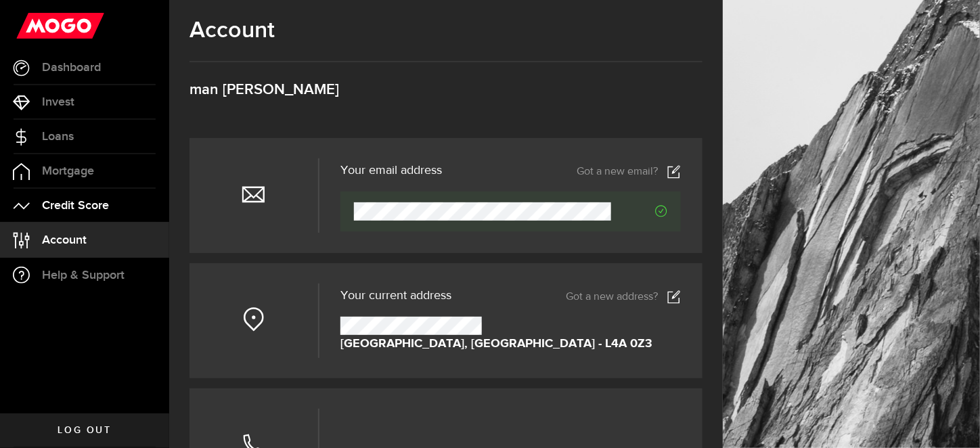 Image resolution: width=980 pixels, height=448 pixels. I want to click on span: Verified, so click(639, 211).